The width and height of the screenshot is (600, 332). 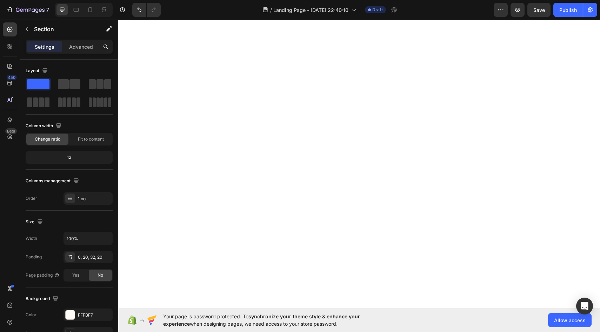 I want to click on span: Change ratio, so click(x=47, y=139).